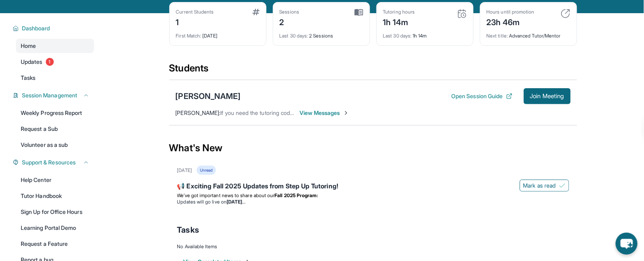 This screenshot has width=644, height=261. I want to click on a: Volunteer as a sub, so click(55, 145).